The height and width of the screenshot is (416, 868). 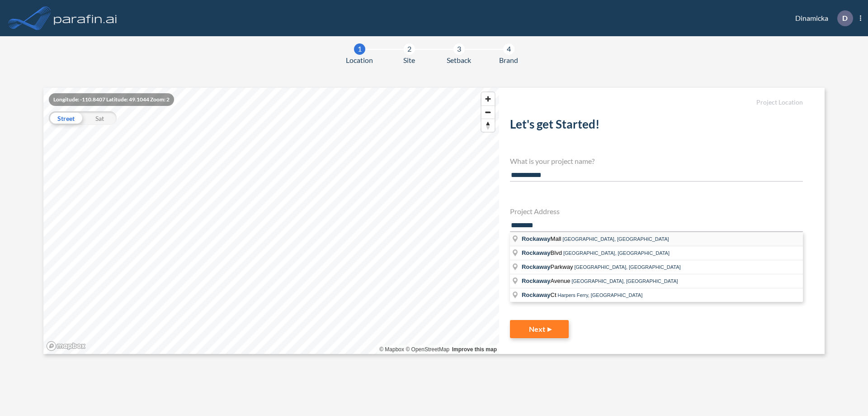 What do you see at coordinates (488, 125) in the screenshot?
I see `button: Reset bearing to north` at bounding box center [488, 125].